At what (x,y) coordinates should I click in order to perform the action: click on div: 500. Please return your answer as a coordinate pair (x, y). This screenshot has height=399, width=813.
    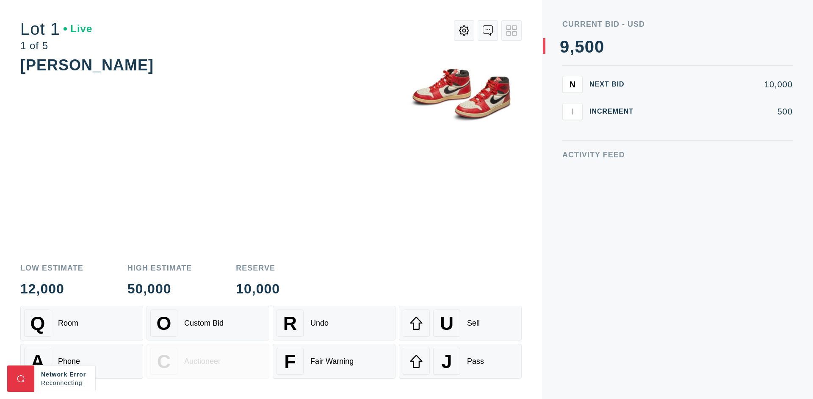
    Looking at the image, I should click on (720, 111).